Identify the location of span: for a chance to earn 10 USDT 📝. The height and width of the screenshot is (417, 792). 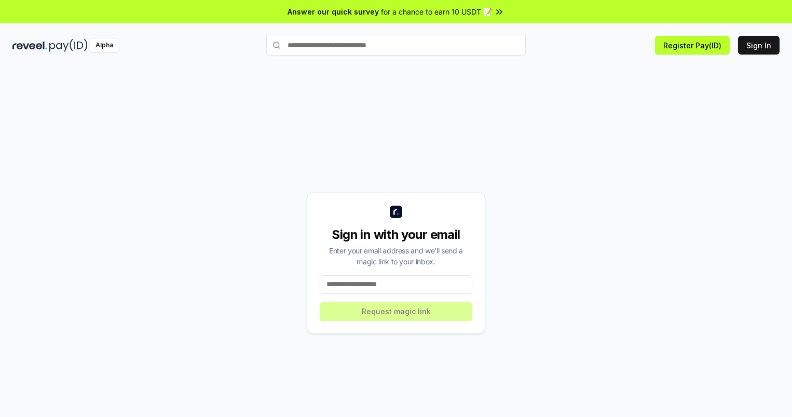
(436, 11).